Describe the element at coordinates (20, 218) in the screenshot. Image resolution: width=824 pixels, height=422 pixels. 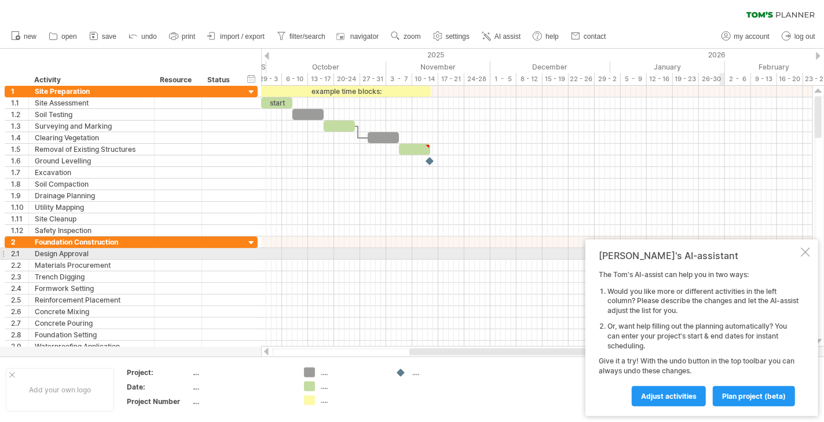
I see `div: 1.11` at that location.